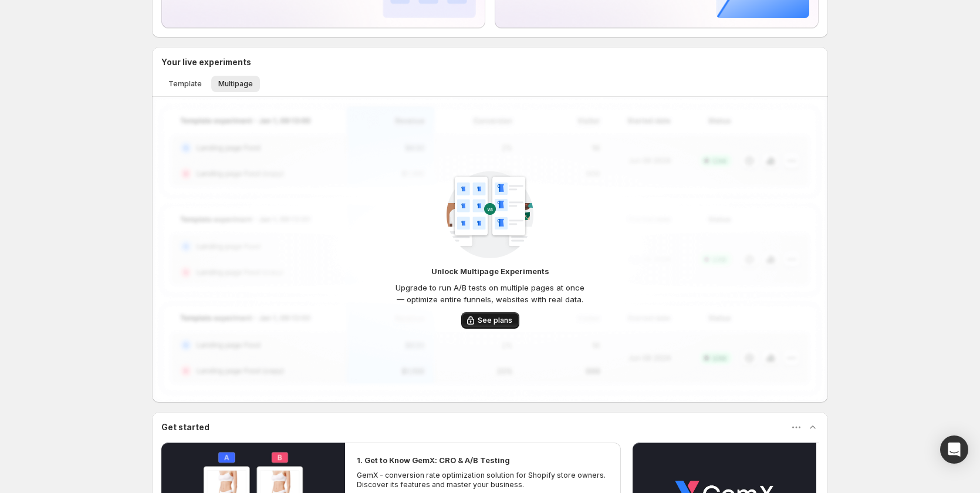 The image size is (980, 493). I want to click on h2: 1. Get to Know GemX: CRO & A/B Testing, so click(433, 460).